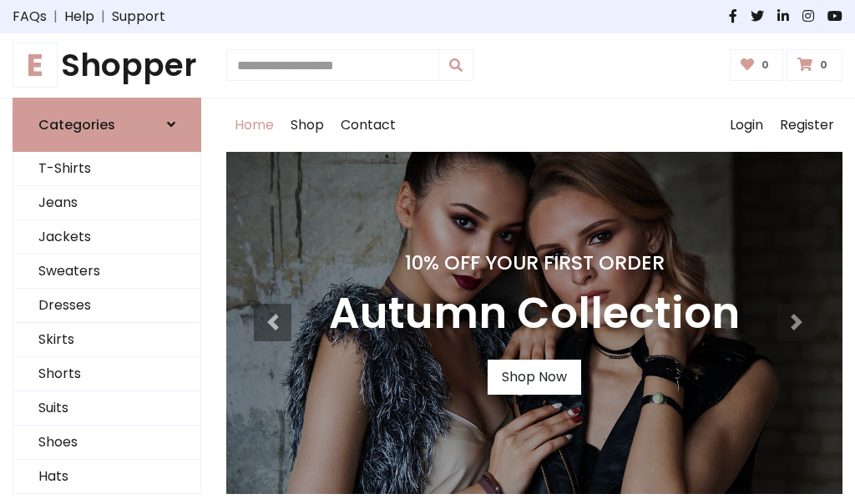  I want to click on a: T-Shirts, so click(107, 169).